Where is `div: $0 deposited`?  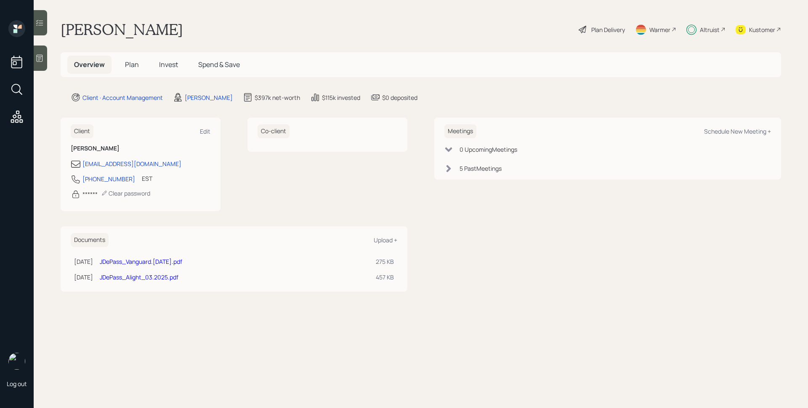
div: $0 deposited is located at coordinates (400, 97).